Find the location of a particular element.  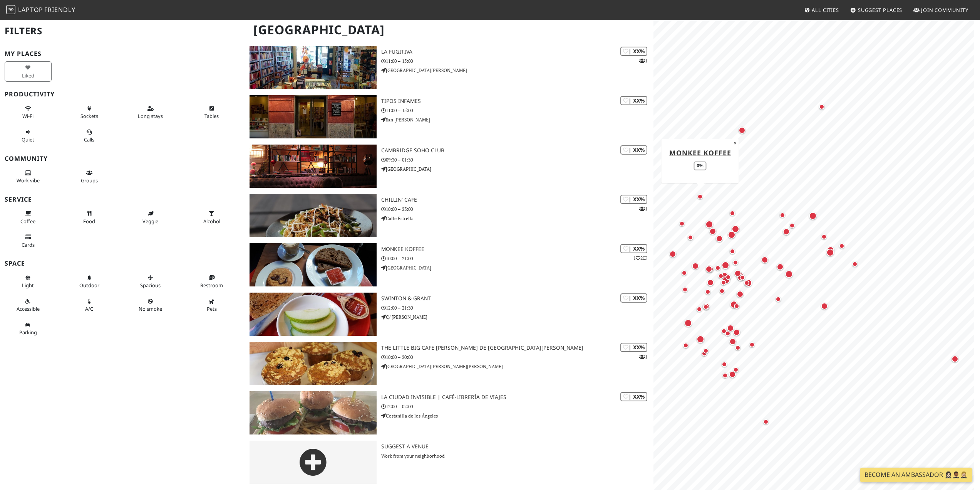

button: Sockets is located at coordinates (89, 112).